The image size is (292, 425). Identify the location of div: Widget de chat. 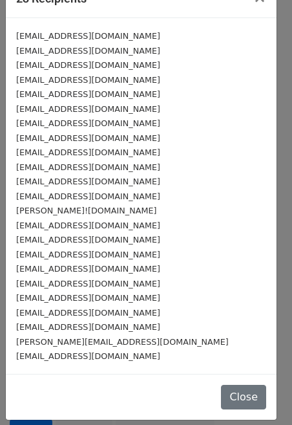
(260, 394).